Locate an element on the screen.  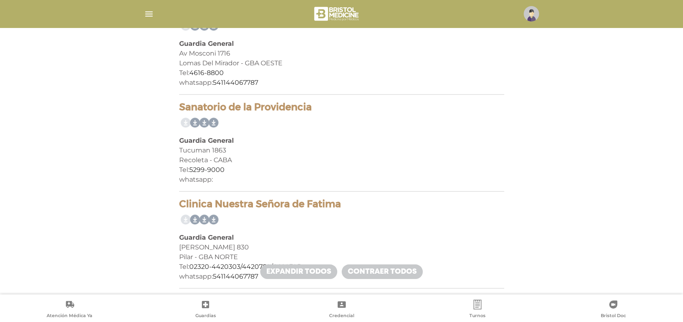
span: Guardias is located at coordinates (205, 316).